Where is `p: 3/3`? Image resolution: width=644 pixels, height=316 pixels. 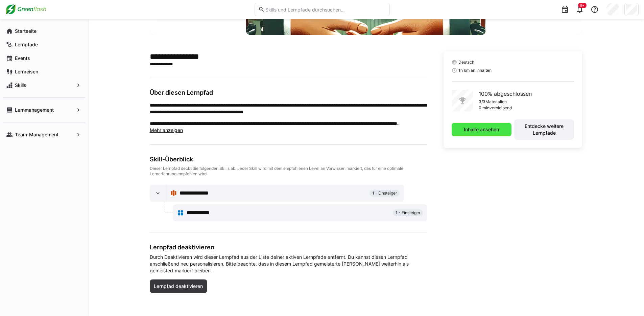 p: 3/3 is located at coordinates (482, 102).